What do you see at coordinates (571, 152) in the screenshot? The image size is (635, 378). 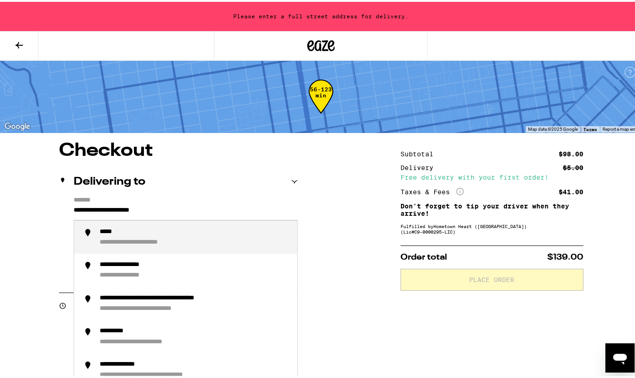 I see `div: $98.00` at bounding box center [571, 152].